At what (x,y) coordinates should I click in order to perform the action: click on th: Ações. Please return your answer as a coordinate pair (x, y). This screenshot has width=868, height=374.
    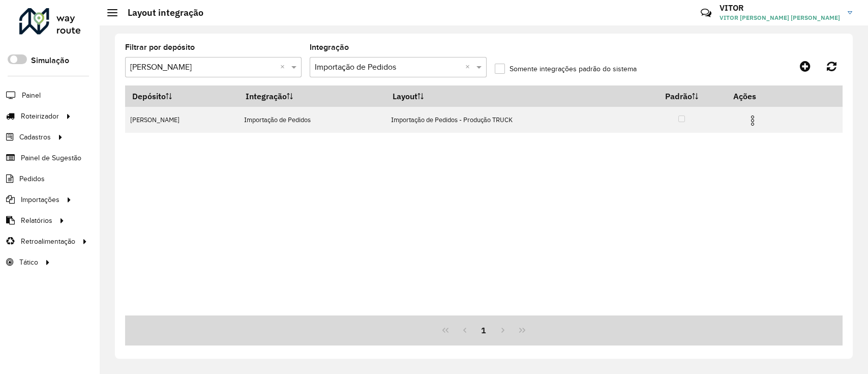
    Looking at the image, I should click on (757, 96).